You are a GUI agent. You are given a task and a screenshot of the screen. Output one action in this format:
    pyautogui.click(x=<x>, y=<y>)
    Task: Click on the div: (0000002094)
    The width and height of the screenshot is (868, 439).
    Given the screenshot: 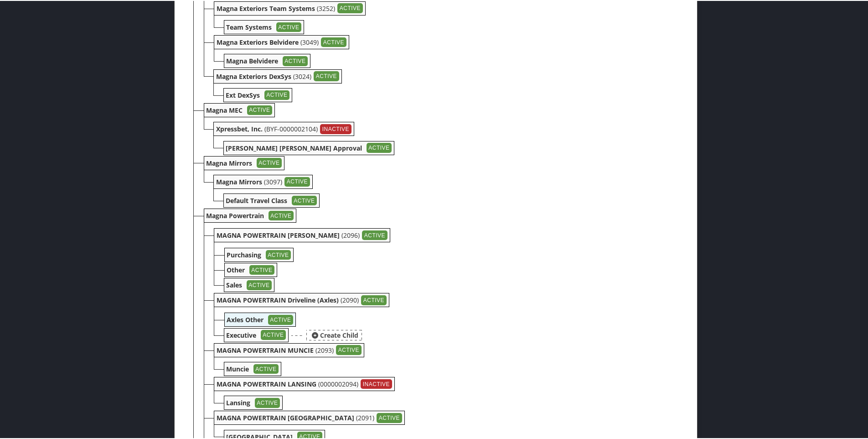 What is the action you would take?
    pyautogui.click(x=304, y=383)
    